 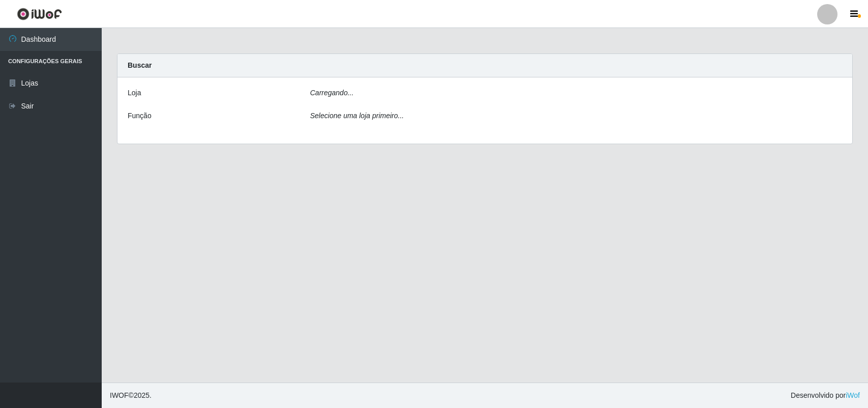 I want to click on label: Loja, so click(x=134, y=93).